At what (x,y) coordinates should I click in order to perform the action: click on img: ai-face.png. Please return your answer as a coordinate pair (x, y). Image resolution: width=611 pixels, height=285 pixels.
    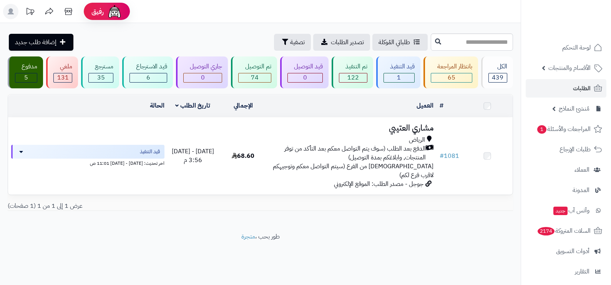
    Looking at the image, I should click on (114, 12).